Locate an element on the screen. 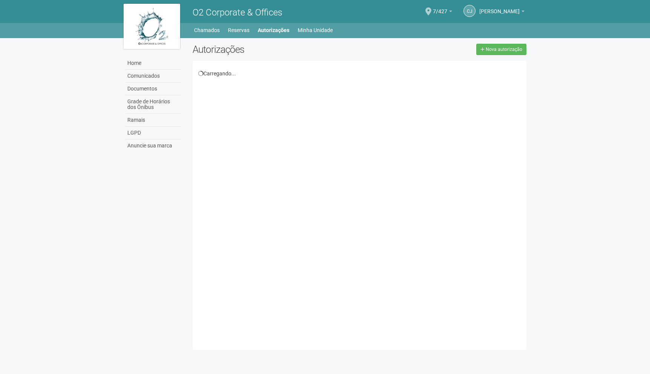 This screenshot has height=374, width=650. span: Nova autorização is located at coordinates (504, 49).